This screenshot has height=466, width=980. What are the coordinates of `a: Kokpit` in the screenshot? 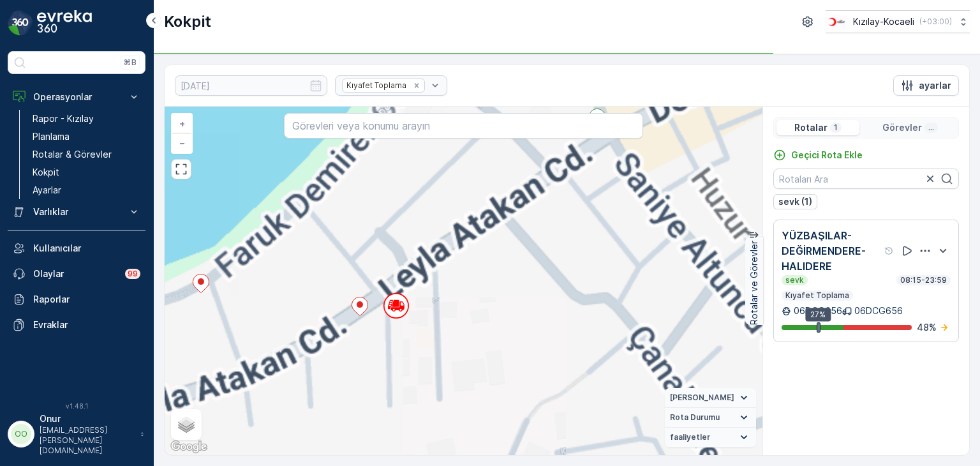 It's located at (86, 172).